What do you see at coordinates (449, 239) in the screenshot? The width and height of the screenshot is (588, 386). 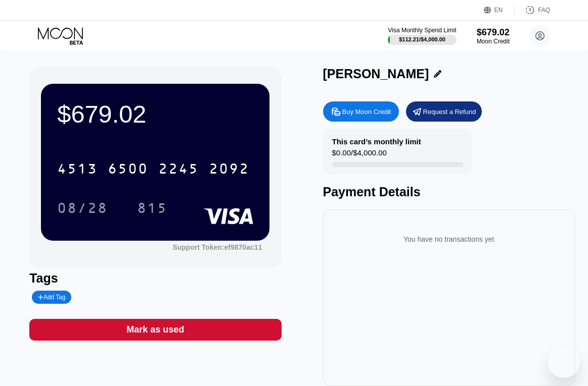 I see `div: You have no transactions yet` at bounding box center [449, 239].